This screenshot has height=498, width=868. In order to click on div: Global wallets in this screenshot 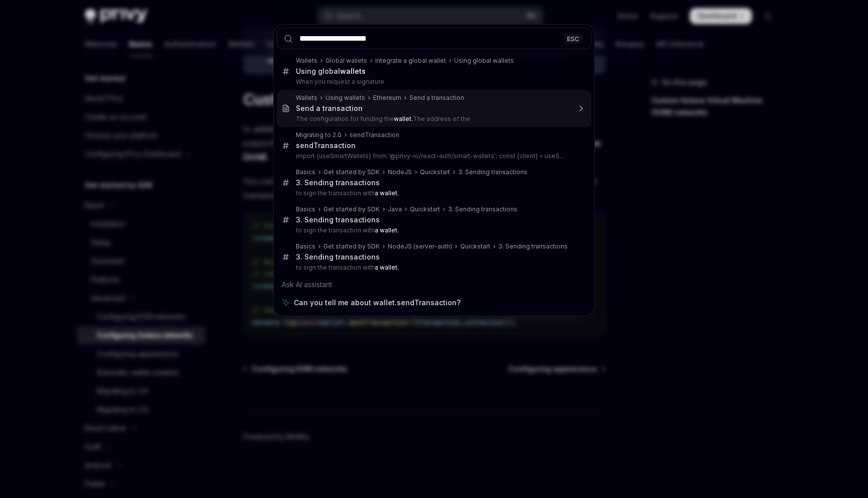, I will do `click(346, 61)`.